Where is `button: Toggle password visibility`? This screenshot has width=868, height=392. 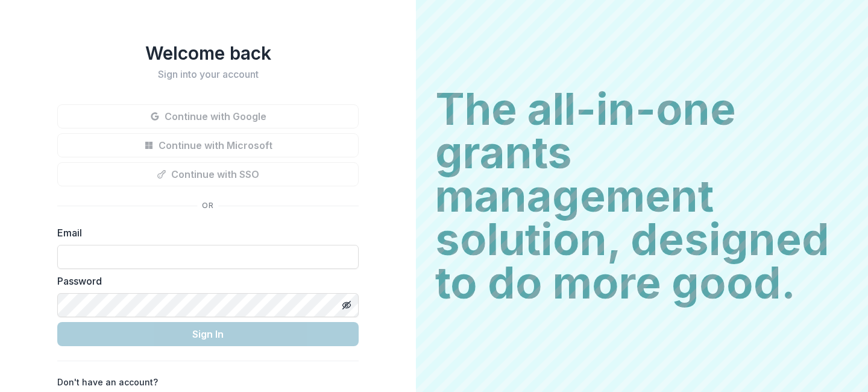 button: Toggle password visibility is located at coordinates (346, 305).